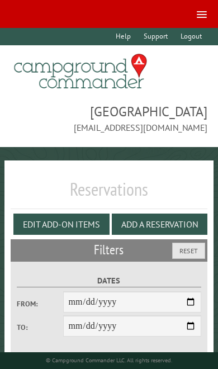 The width and height of the screenshot is (218, 369). What do you see at coordinates (61, 224) in the screenshot?
I see `button: Edit Add-on Items` at bounding box center [61, 224].